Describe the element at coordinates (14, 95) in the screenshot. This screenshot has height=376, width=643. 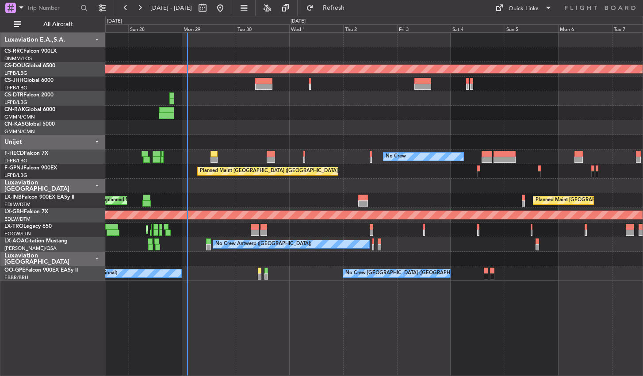
I see `span: CS-DTR` at that location.